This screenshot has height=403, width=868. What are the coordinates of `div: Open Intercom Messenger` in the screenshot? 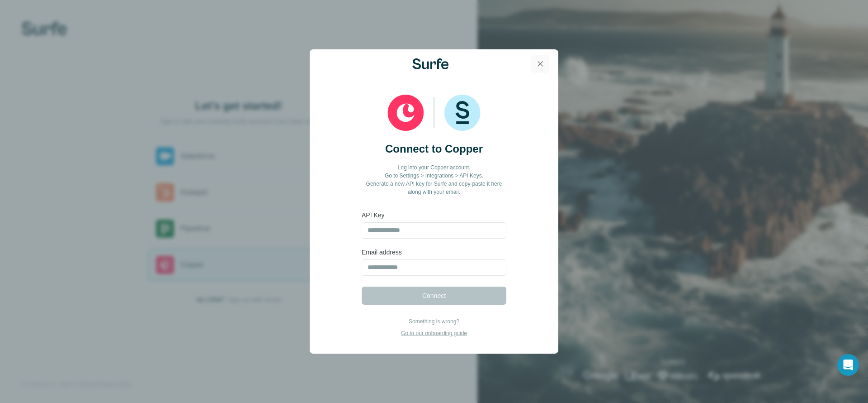 It's located at (848, 365).